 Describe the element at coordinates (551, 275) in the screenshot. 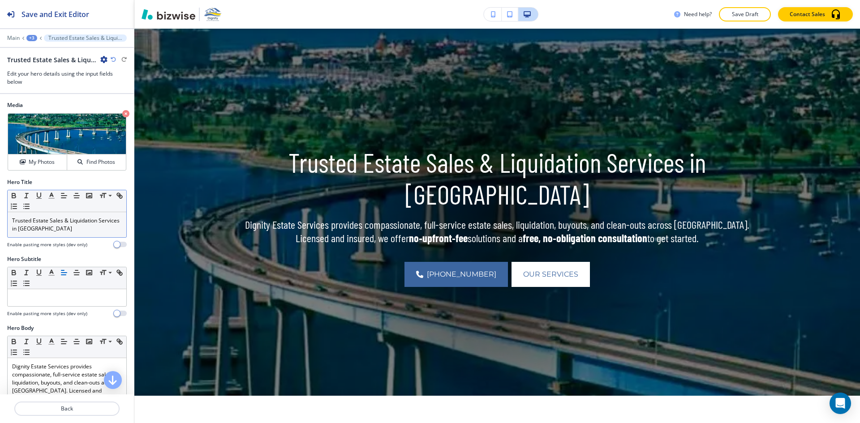

I see `button: Our Services` at that location.